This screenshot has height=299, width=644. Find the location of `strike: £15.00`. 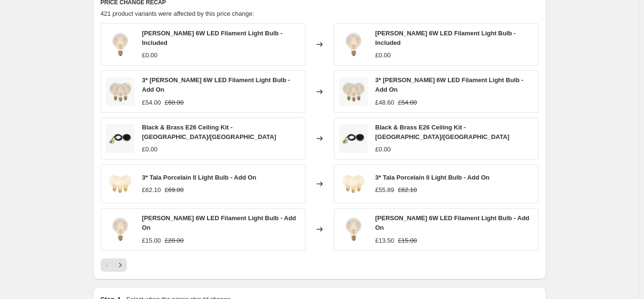

strike: £15.00 is located at coordinates (407, 241).